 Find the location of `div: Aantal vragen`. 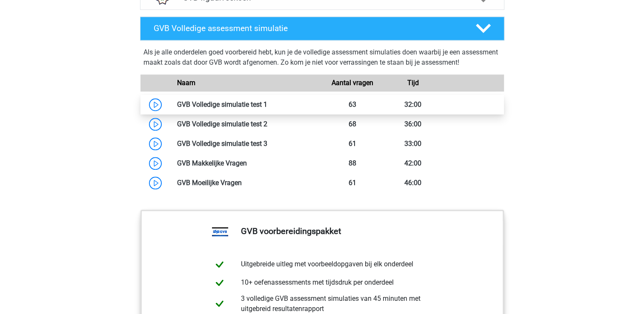

div: Aantal vragen is located at coordinates (352, 83).